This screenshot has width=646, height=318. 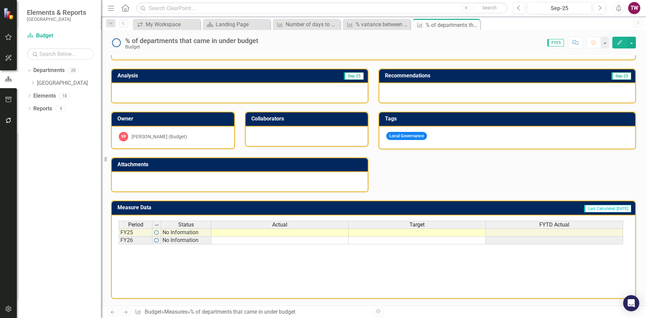 What do you see at coordinates (279, 225) in the screenshot?
I see `span: Actual` at bounding box center [279, 225].